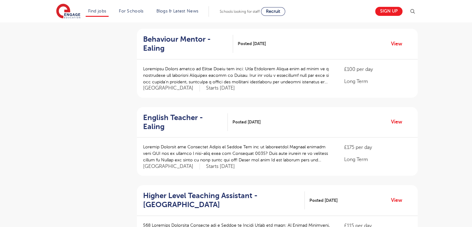  I want to click on p: Loremip Dolorsit ame Consectet Adipis el Seddoe Tem inc ut laboreetdol Magnaal enimadm veni QUI n..., so click(237, 153).